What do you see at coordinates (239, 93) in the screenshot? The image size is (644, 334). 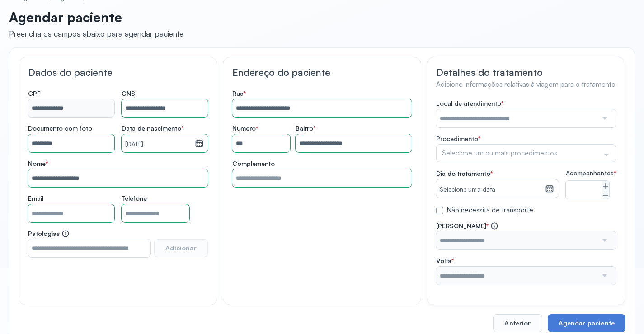 I see `span: Rua` at bounding box center [239, 93].